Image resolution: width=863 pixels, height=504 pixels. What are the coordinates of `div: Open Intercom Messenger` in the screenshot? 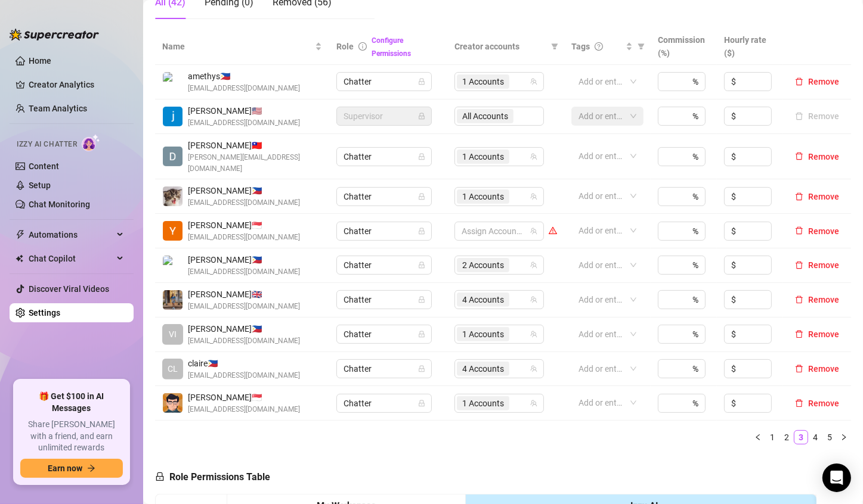 It's located at (837, 478).